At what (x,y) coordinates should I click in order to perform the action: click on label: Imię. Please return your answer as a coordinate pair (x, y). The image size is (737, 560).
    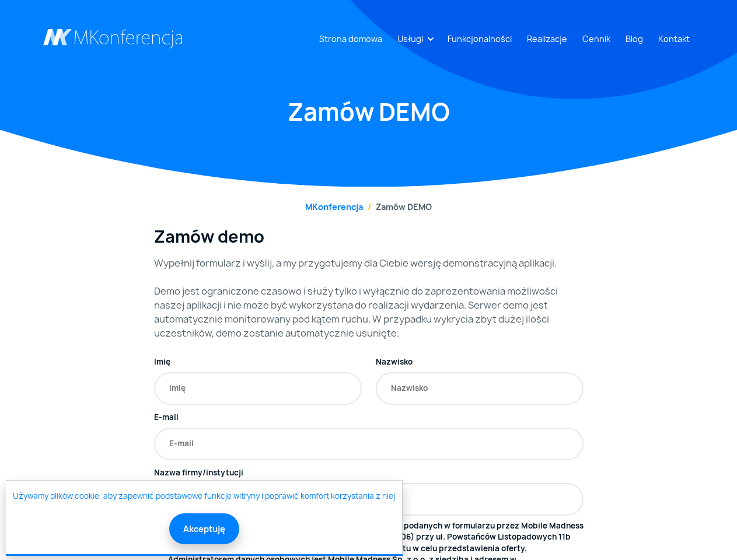
    Looking at the image, I should click on (162, 362).